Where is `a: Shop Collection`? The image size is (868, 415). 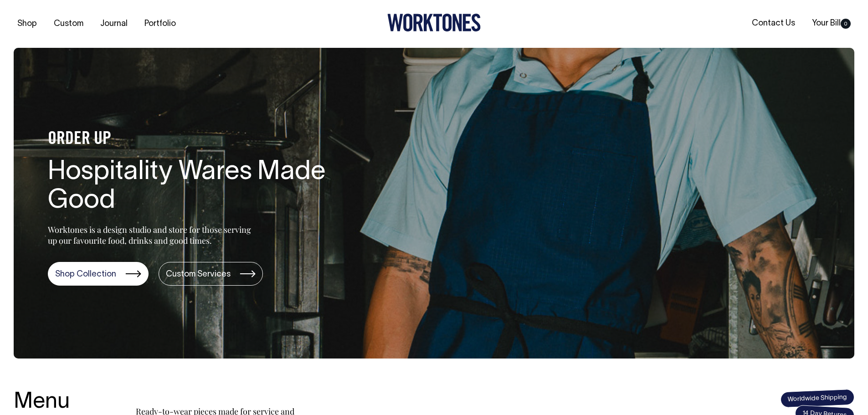
a: Shop Collection is located at coordinates (98, 274).